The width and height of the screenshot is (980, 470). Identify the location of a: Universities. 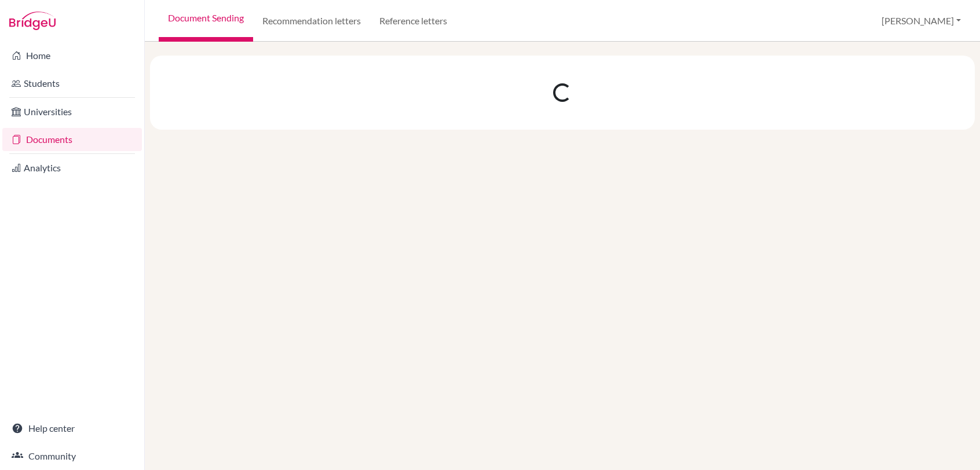
(72, 112).